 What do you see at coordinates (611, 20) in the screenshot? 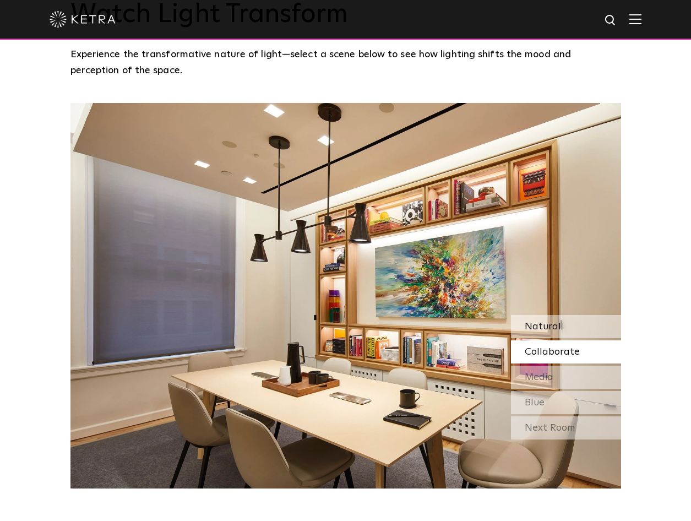
I see `img: search icon` at bounding box center [611, 20].